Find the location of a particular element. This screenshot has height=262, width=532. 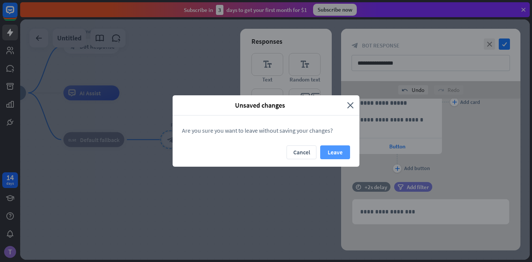

button: Open LiveChat chat widget is located at coordinates (17, 14).